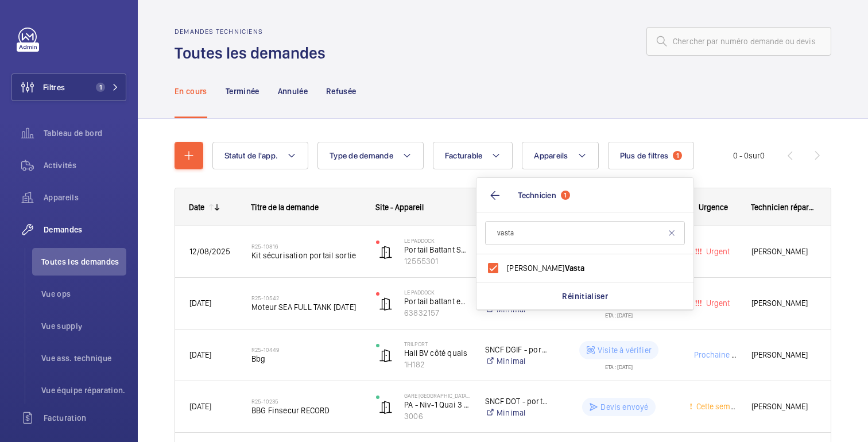  Describe the element at coordinates (560, 155) in the screenshot. I see `button: Appareils` at that location.